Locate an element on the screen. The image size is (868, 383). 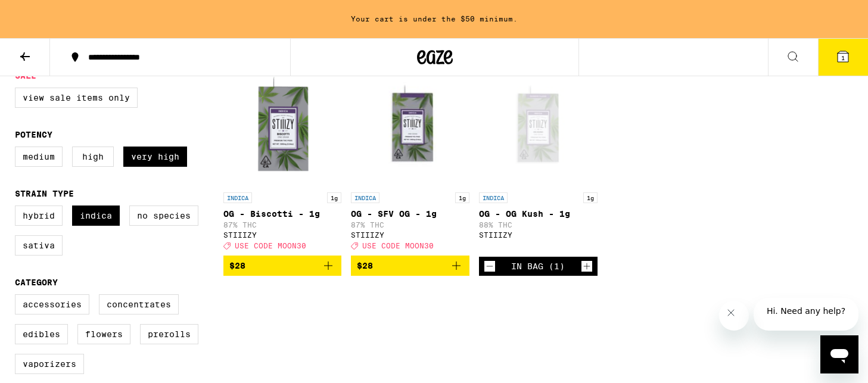
label: High is located at coordinates (93, 156).